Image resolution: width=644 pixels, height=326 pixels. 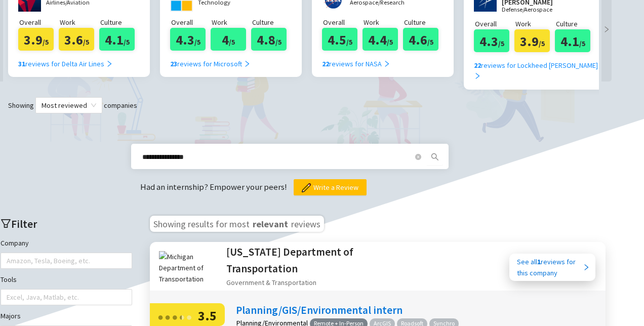 I want to click on div: 4.6, so click(x=421, y=39).